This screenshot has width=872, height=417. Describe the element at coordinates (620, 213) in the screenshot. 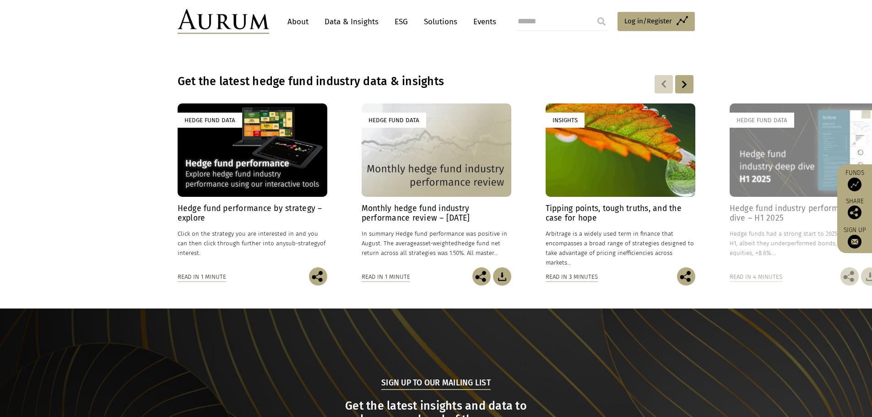

I see `h4: Tipping points, tough truths, and the case for hope` at that location.